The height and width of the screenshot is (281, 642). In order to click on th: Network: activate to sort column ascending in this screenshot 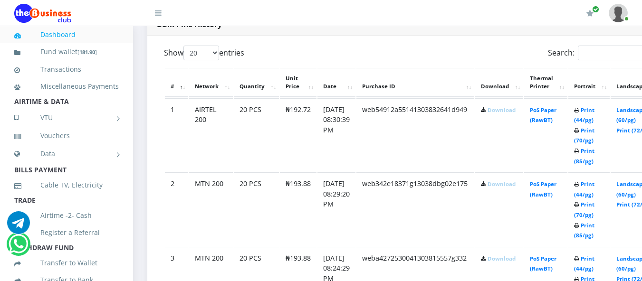, I will do `click(211, 83)`.